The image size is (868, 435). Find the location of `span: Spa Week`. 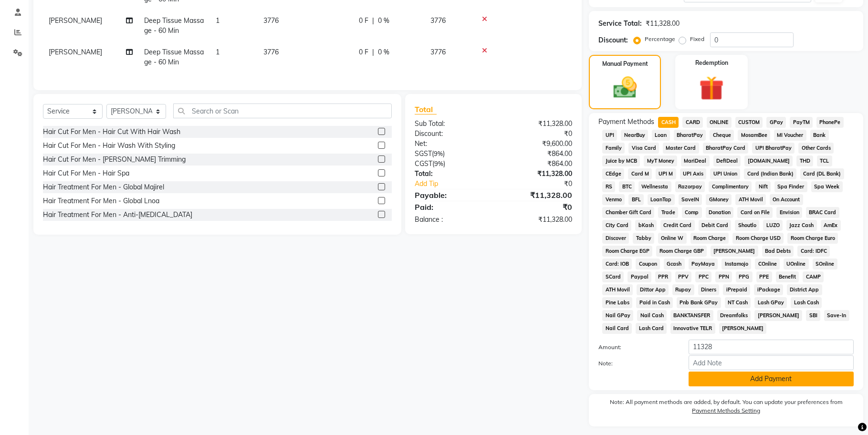

span: Spa Week is located at coordinates (827, 187).